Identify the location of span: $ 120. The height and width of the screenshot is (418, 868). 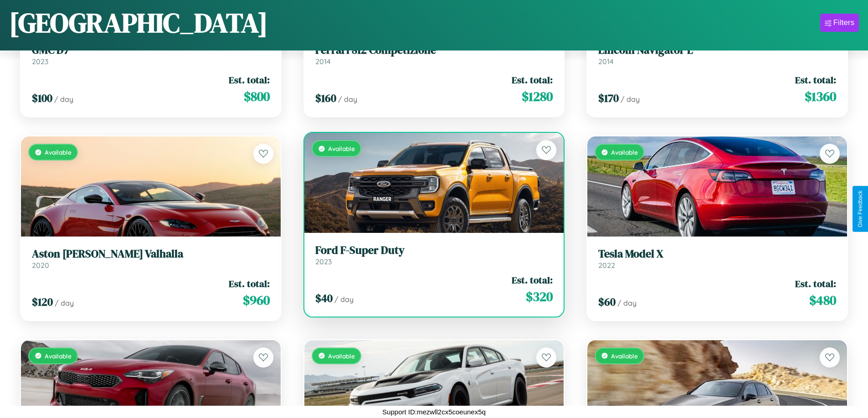
(42, 301).